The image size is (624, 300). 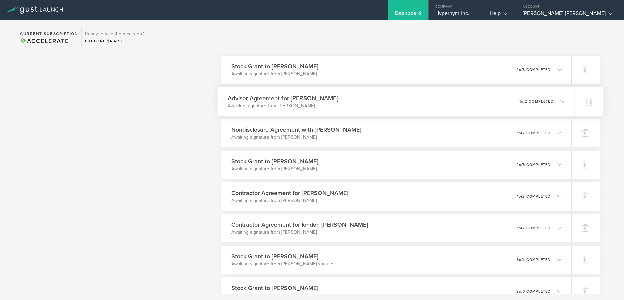 What do you see at coordinates (44, 41) in the screenshot?
I see `span: Accelerate` at bounding box center [44, 41].